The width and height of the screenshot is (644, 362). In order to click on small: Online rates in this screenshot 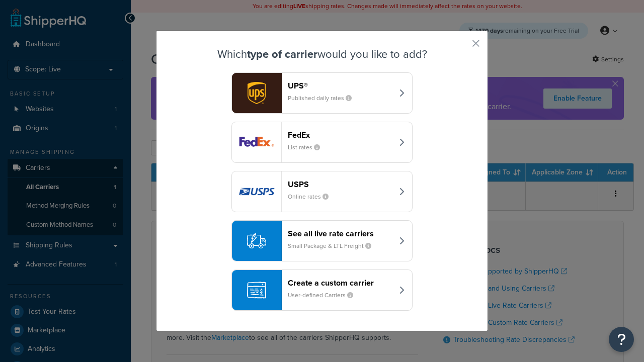, I will do `click(312, 197)`.